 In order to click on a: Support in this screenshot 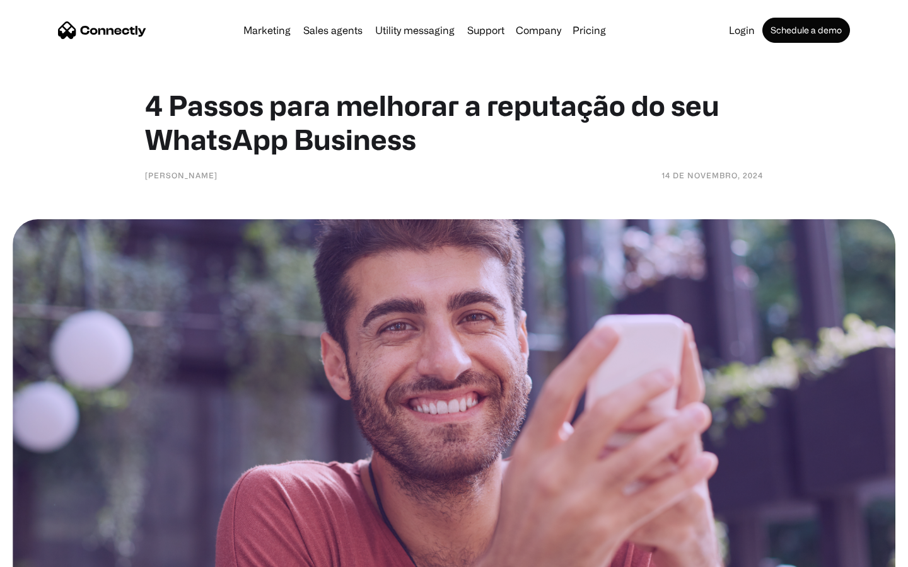, I will do `click(485, 30)`.